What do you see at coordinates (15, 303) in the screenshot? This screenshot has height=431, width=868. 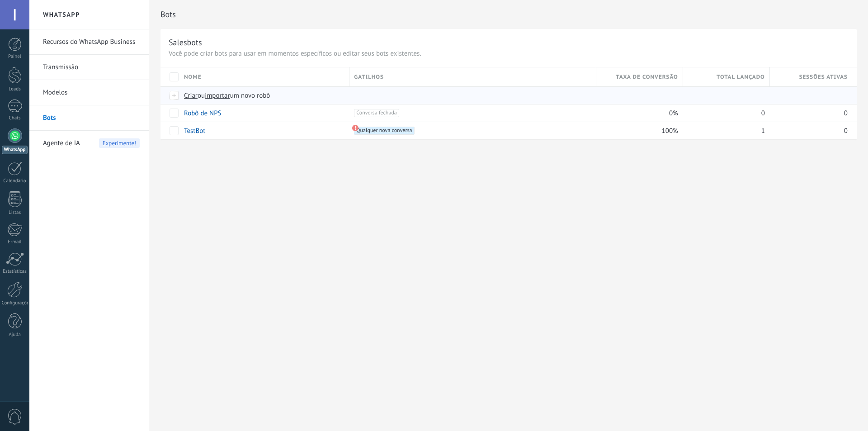 I see `div: Configurações` at bounding box center [15, 303].